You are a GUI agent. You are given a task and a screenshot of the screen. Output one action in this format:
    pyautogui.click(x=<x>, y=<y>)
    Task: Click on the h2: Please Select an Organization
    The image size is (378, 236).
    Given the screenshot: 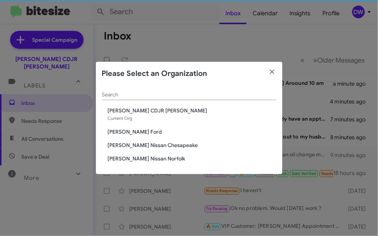 What is the action you would take?
    pyautogui.click(x=154, y=74)
    